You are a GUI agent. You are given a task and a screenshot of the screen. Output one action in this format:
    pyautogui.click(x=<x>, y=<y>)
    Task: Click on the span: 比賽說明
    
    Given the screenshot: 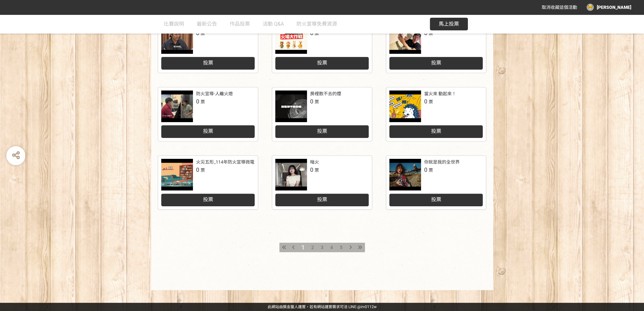 What is the action you would take?
    pyautogui.click(x=174, y=24)
    